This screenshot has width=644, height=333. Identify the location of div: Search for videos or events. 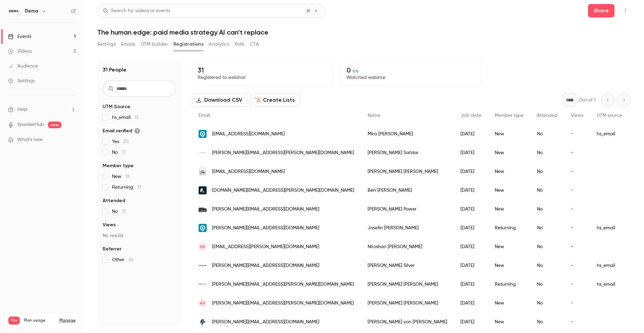
(137, 11).